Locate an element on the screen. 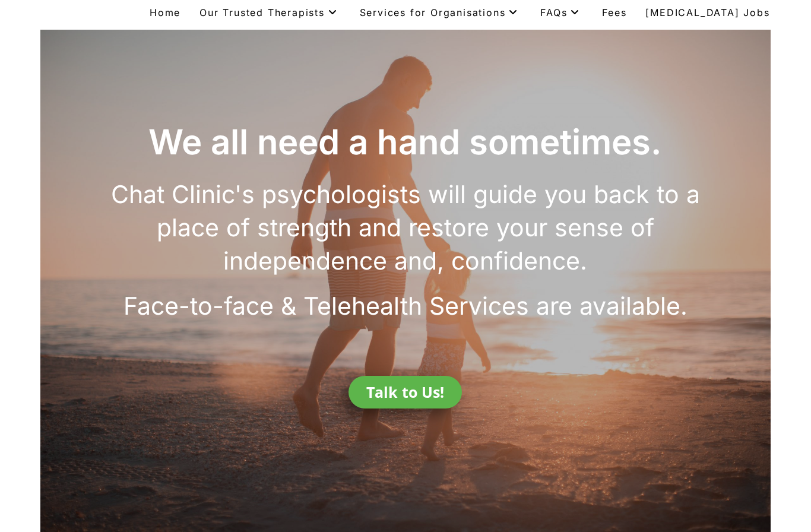 Image resolution: width=811 pixels, height=532 pixels. h2: Chat Clinic's psychologists will guide you back to a place of strength and restore your sense of ... is located at coordinates (406, 227).